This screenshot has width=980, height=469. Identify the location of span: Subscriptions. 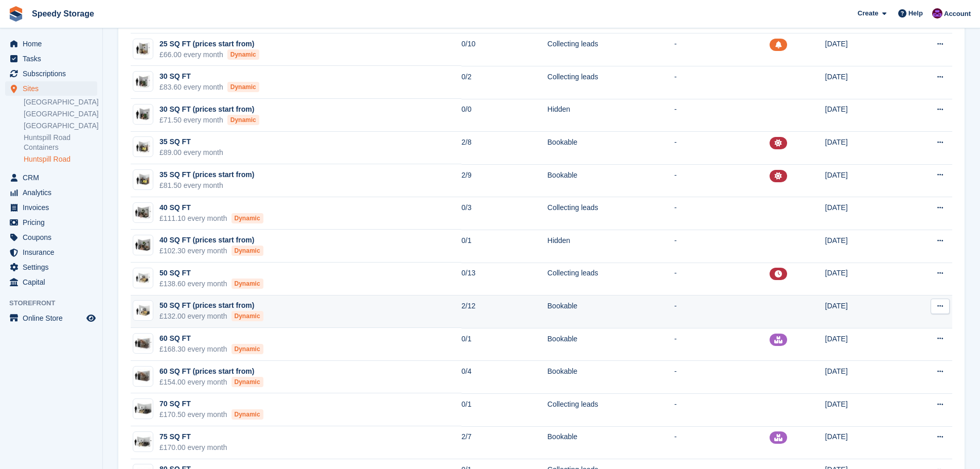
(53, 73).